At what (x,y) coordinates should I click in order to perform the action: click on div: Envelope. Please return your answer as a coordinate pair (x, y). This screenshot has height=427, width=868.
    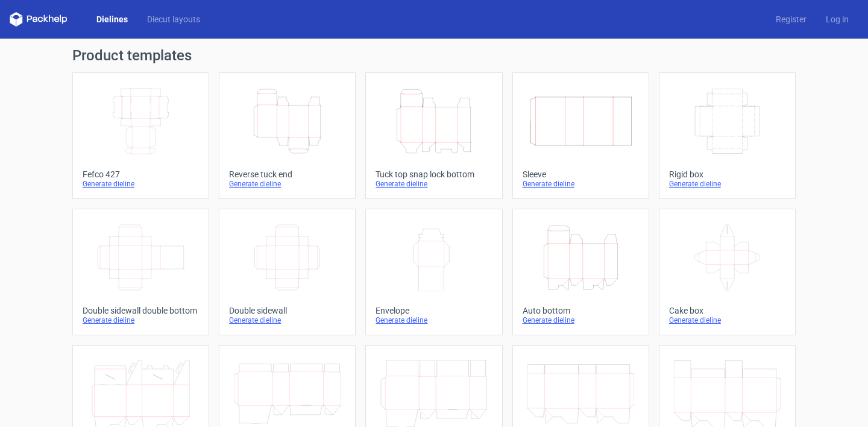
    Looking at the image, I should click on (434, 310).